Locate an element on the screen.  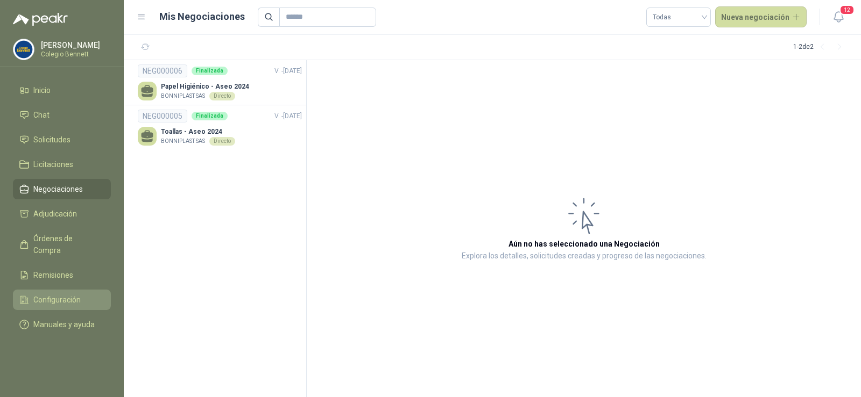
a: Manuales y ayuda is located at coordinates (62, 325).